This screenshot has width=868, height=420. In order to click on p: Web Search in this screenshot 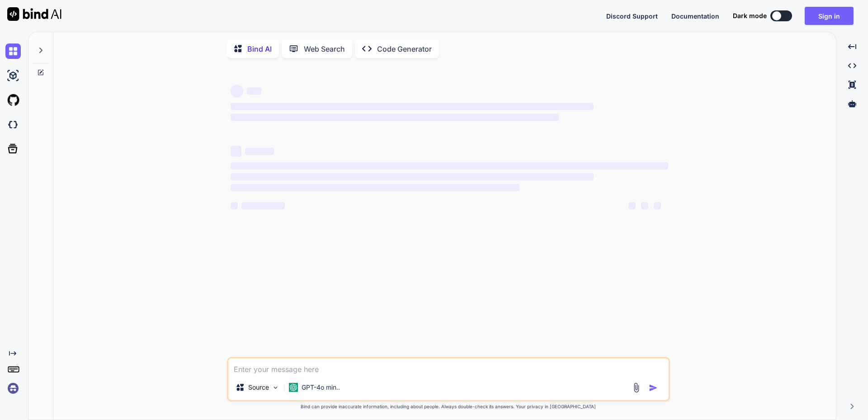, I will do `click(324, 49)`.